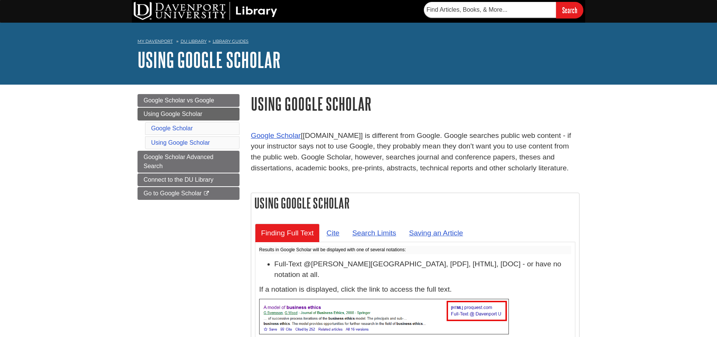 Image resolution: width=717 pixels, height=337 pixels. I want to click on a: My Davenport, so click(155, 41).